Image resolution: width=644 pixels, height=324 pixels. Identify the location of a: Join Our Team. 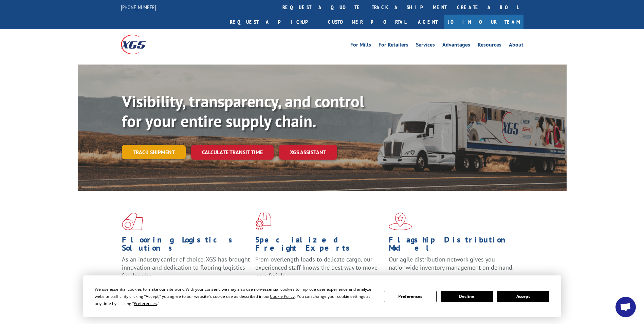
(484, 22).